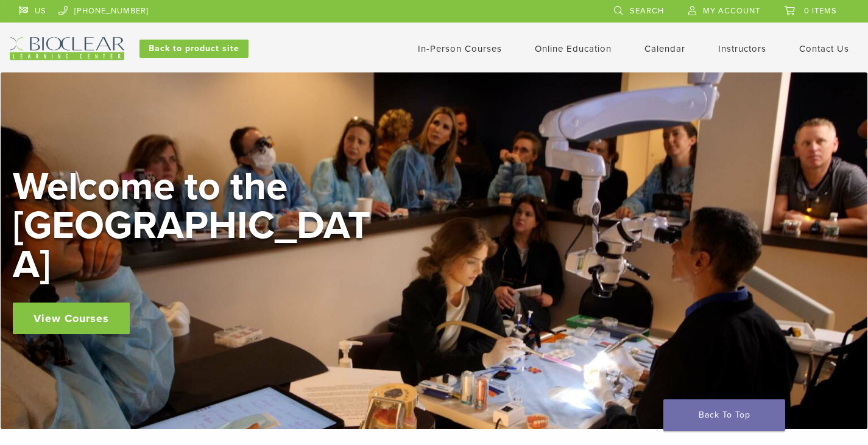 Image resolution: width=868 pixels, height=445 pixels. Describe the element at coordinates (824, 49) in the screenshot. I see `a: Contact Us` at that location.